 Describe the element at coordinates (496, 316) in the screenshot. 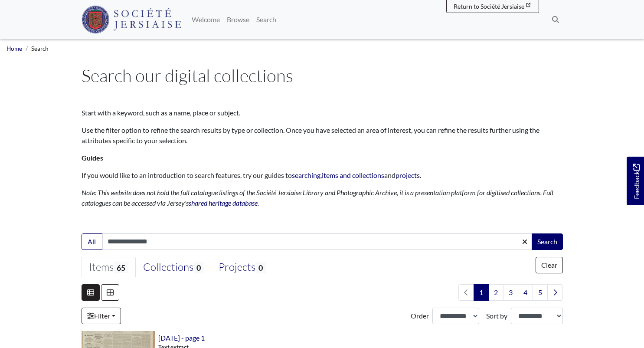

I see `label: Sort by` at that location.